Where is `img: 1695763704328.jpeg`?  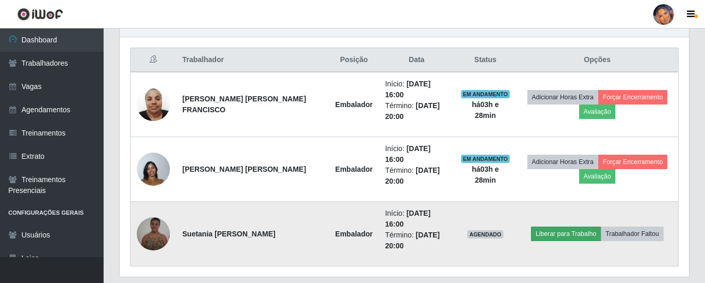 img: 1695763704328.jpeg is located at coordinates (153, 169).